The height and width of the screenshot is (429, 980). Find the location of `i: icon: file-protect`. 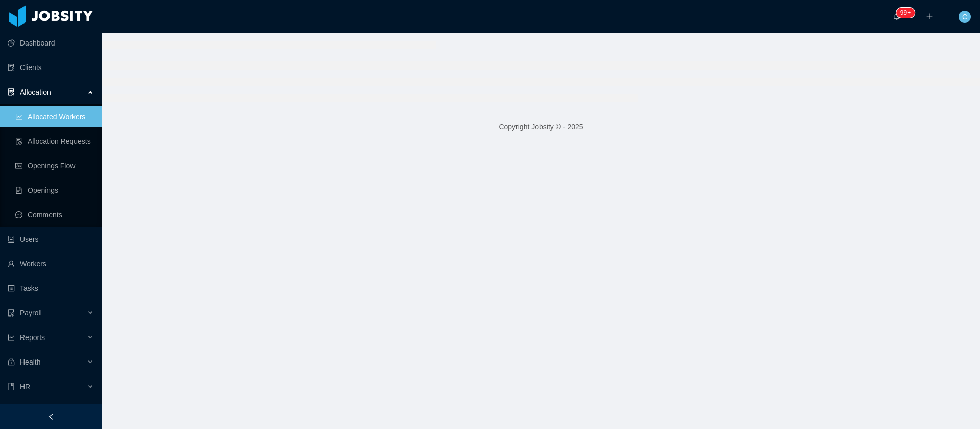

i: icon: file-protect is located at coordinates (11, 313).